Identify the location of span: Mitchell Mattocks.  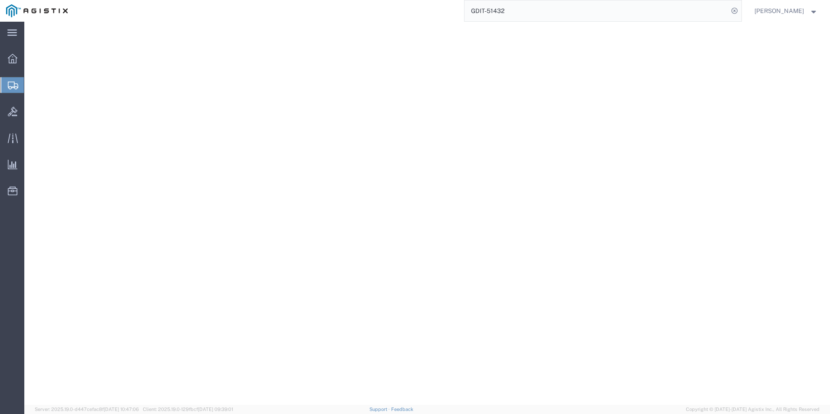
(779, 11).